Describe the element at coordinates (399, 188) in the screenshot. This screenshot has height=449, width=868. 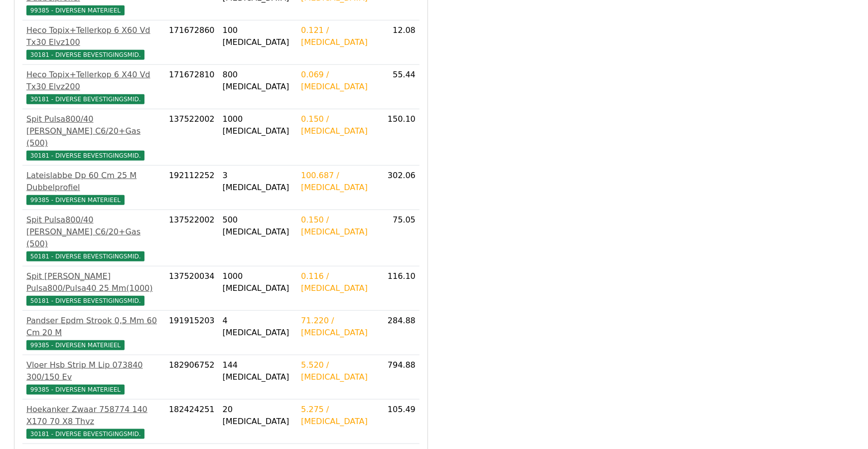
I see `td: 302.06` at that location.